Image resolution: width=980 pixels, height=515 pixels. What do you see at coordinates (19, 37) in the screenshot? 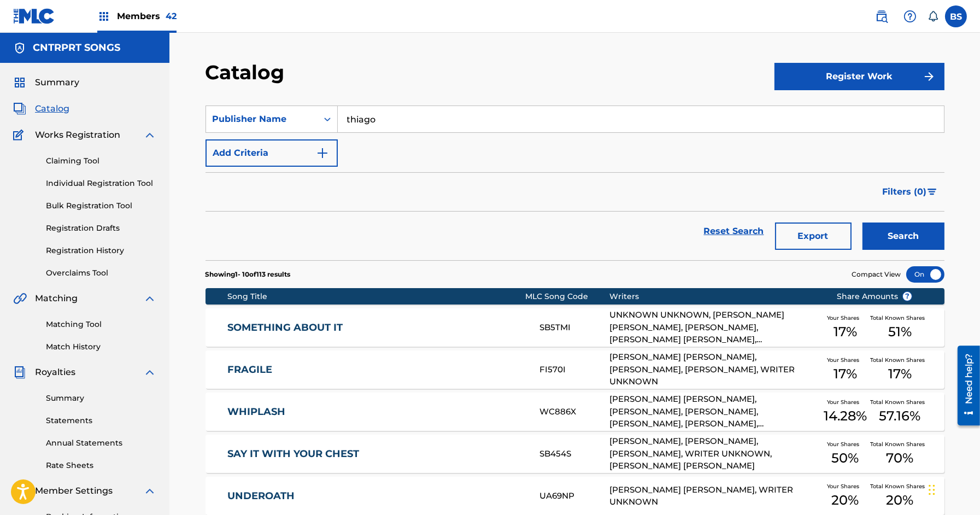
I see `div: Need help?` at bounding box center [19, 37].